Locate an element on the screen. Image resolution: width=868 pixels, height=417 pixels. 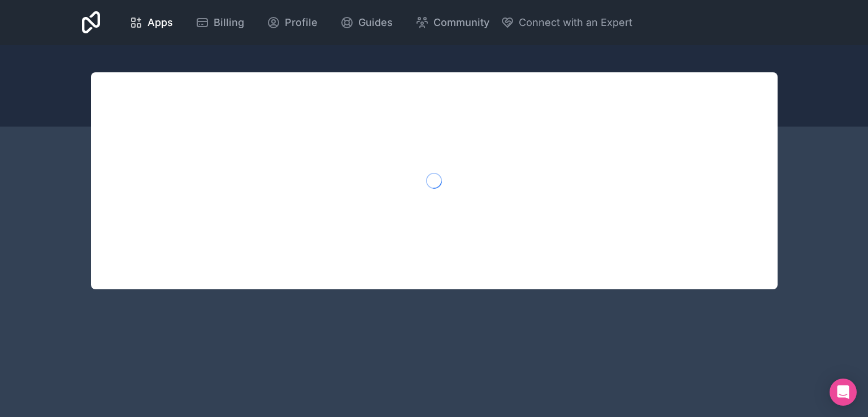
a: Profile is located at coordinates (292, 23).